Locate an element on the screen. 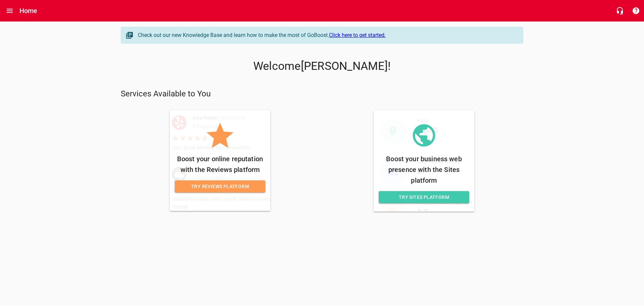 The width and height of the screenshot is (644, 306). button: Support Portal is located at coordinates (636, 11).